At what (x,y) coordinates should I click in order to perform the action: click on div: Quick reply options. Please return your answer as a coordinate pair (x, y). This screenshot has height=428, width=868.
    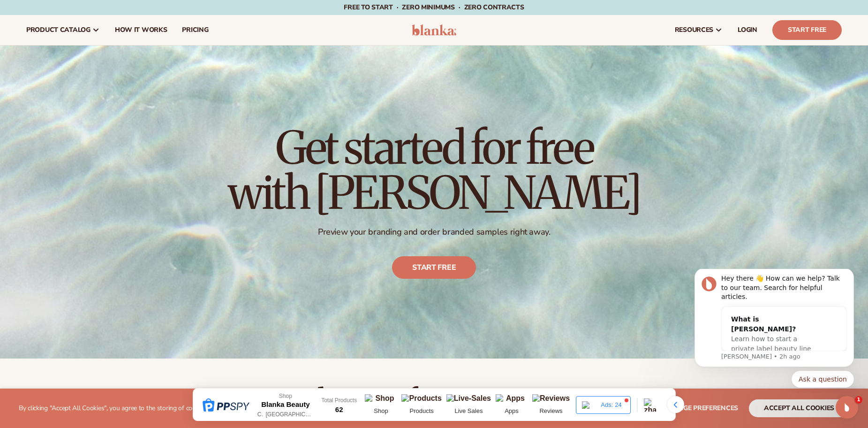
    Looking at the image, I should click on (94, 111).